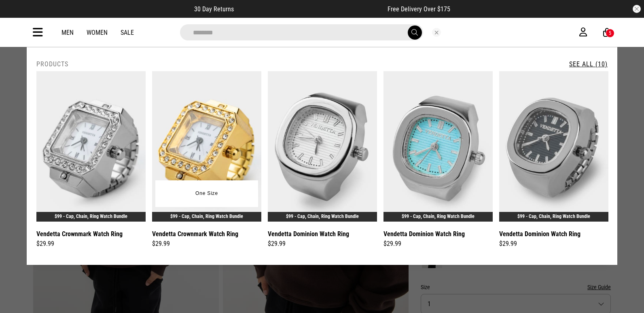 The height and width of the screenshot is (313, 644). Describe the element at coordinates (207, 194) in the screenshot. I see `button: One Size` at that location.